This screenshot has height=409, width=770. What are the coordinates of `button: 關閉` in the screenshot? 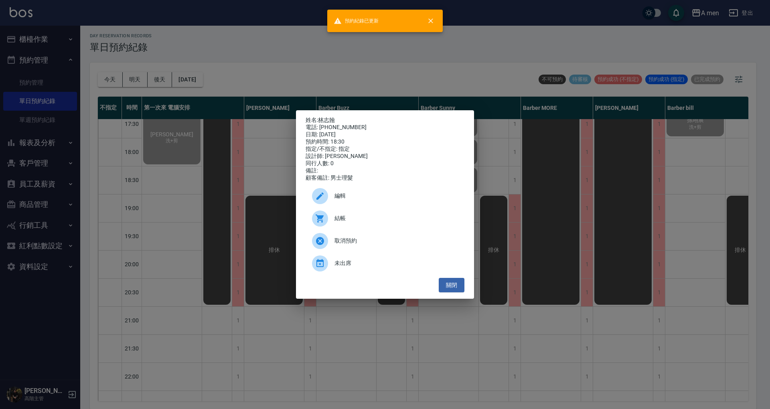 It's located at (452, 285).